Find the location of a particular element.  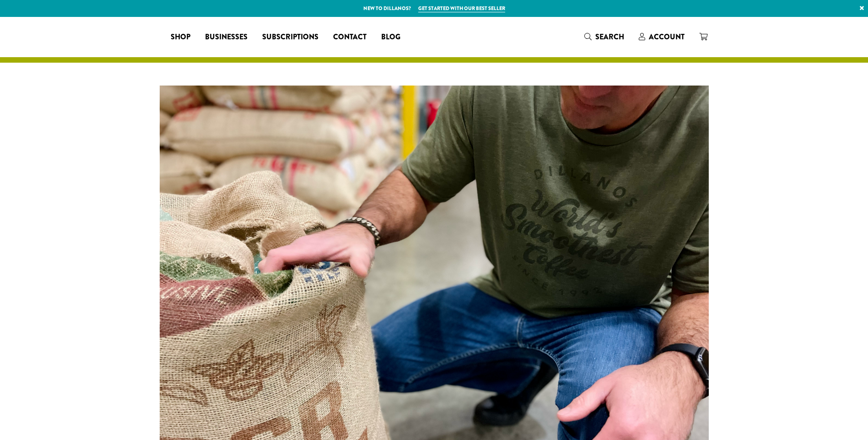

span: Account is located at coordinates (667, 37).